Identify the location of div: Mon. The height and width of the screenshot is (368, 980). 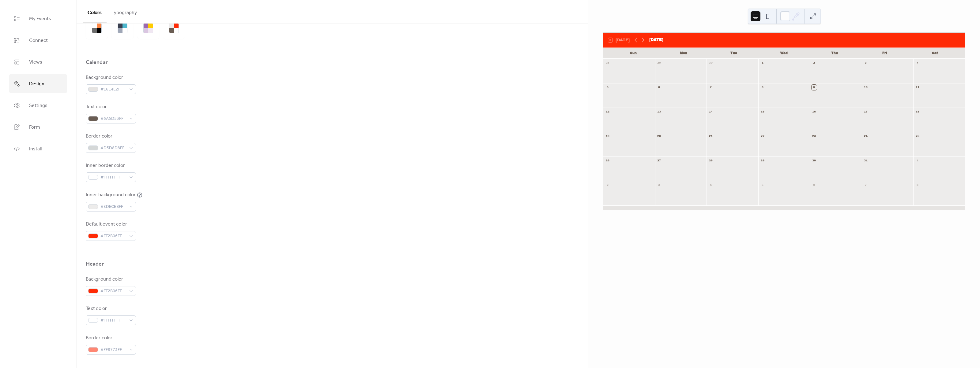
(684, 53).